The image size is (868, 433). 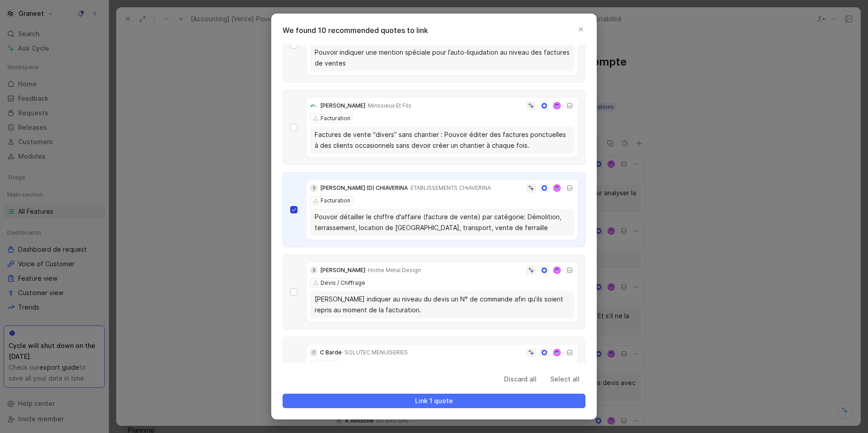 I want to click on div: S, so click(x=314, y=188).